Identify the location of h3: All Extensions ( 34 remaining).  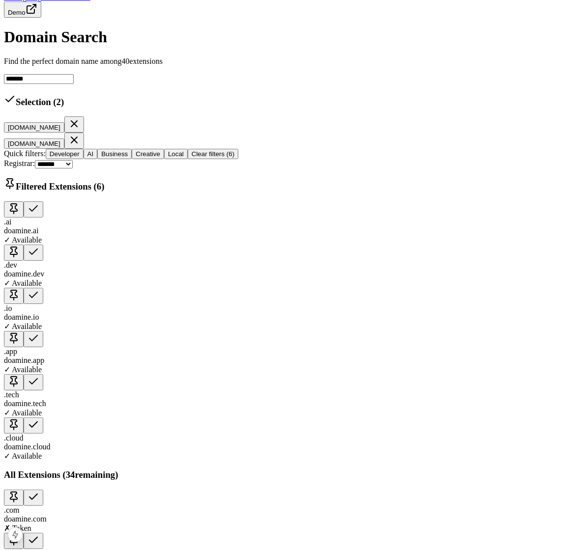
(283, 475).